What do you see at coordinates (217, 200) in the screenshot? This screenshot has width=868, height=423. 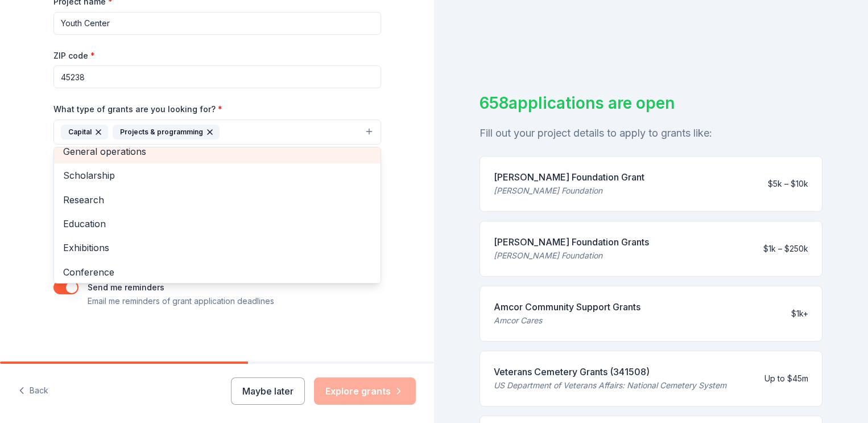 I see `span: Research` at bounding box center [217, 200].